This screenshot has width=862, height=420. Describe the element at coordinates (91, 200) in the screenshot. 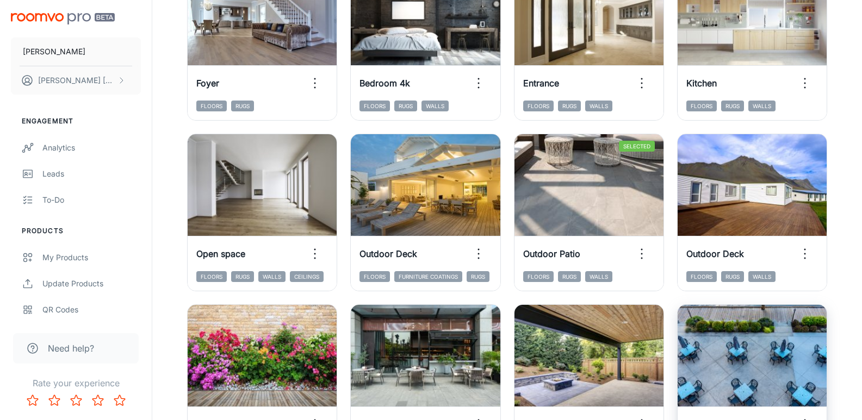

I see `div: To-do` at that location.